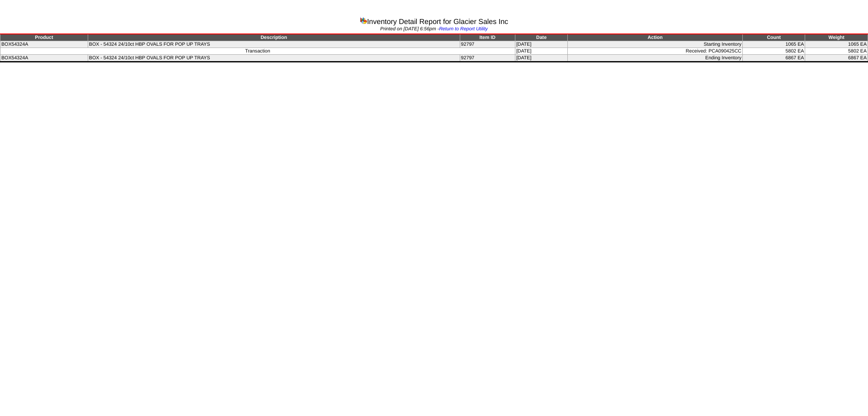  Describe the element at coordinates (774, 38) in the screenshot. I see `td: Count` at that location.